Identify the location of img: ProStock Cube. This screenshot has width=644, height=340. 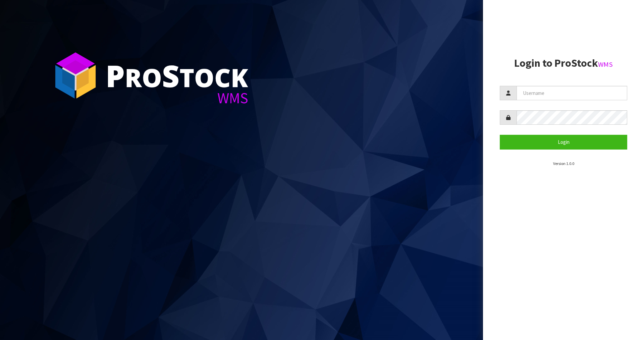
(75, 75).